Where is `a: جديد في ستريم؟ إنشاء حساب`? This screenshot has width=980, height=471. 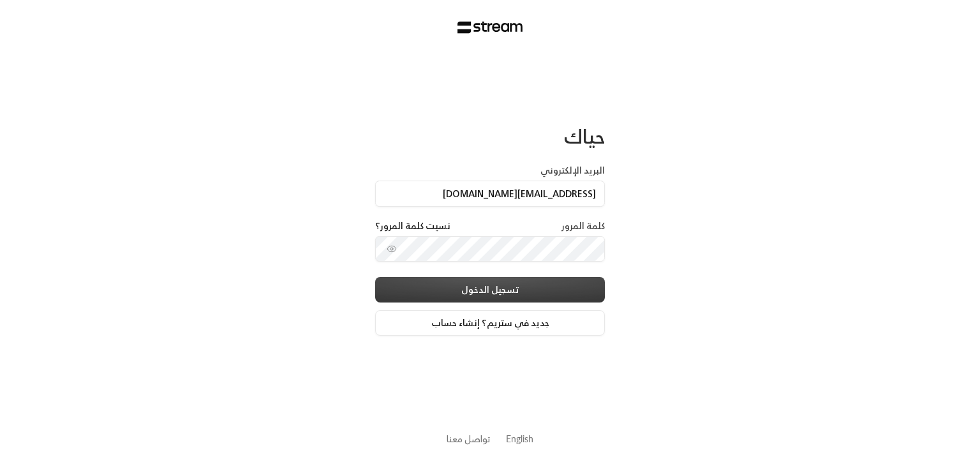
a: جديد في ستريم؟ إنشاء حساب is located at coordinates (490, 323).